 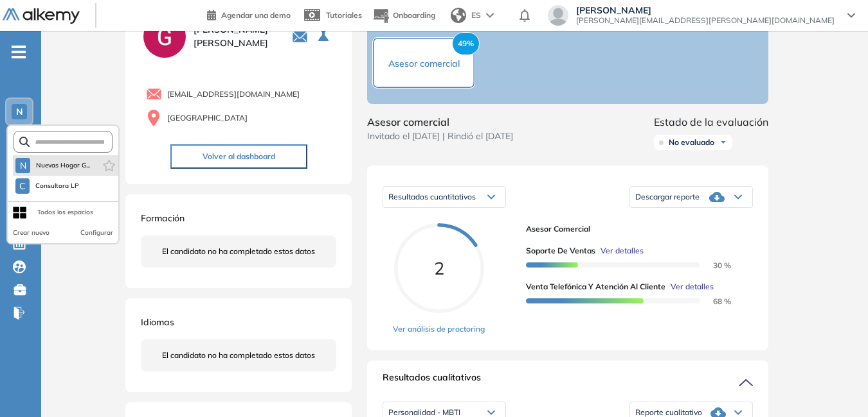 I want to click on button: Crear nuevo, so click(x=31, y=233).